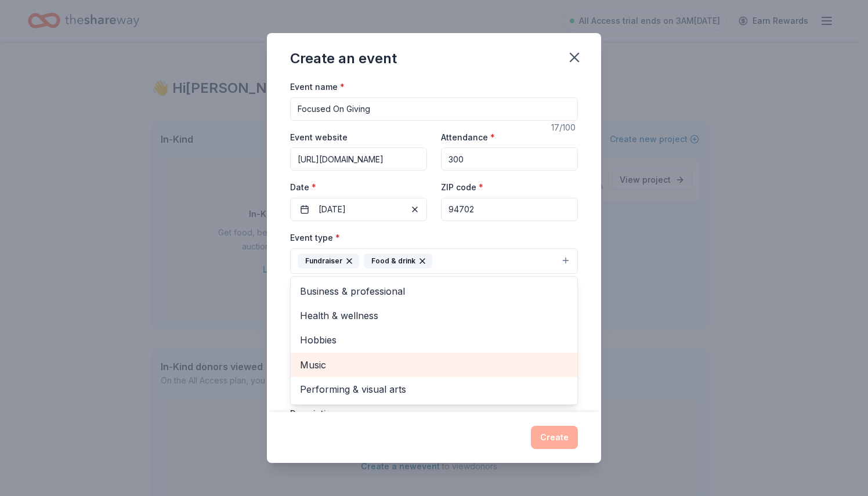 The image size is (868, 496). I want to click on div: Fundraiser, so click(328, 261).